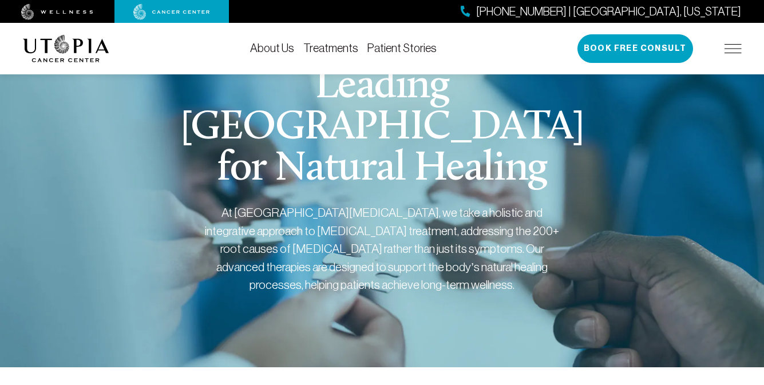 The height and width of the screenshot is (385, 764). What do you see at coordinates (331, 48) in the screenshot?
I see `a: Treatments` at bounding box center [331, 48].